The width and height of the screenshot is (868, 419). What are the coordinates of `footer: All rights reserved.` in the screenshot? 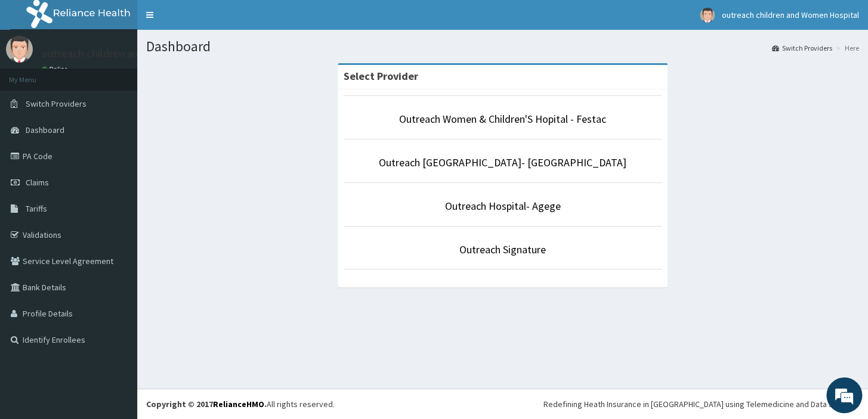 It's located at (503, 403).